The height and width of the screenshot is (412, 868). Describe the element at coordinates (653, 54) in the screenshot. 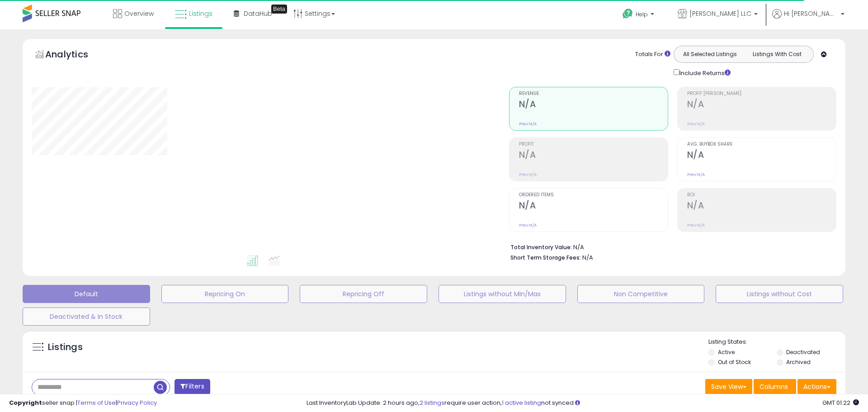

I see `div: Totals For` at that location.